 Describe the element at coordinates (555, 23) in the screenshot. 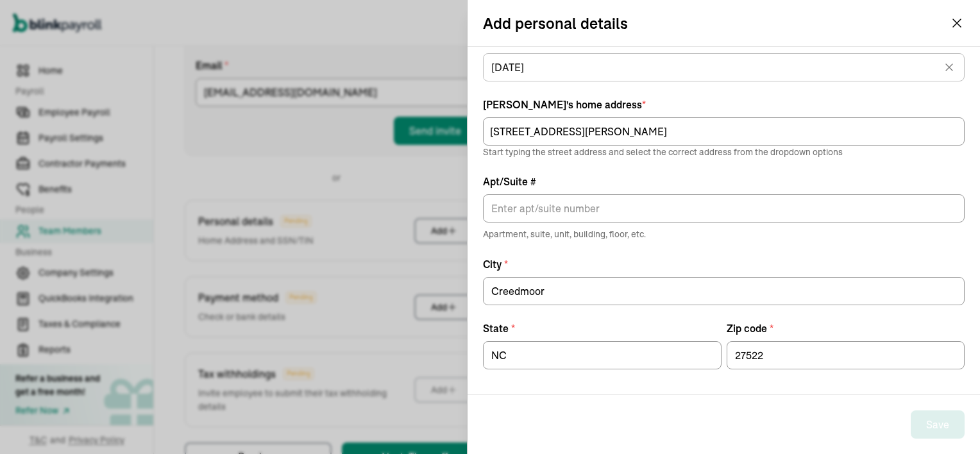

I see `h2: Add personal details` at that location.